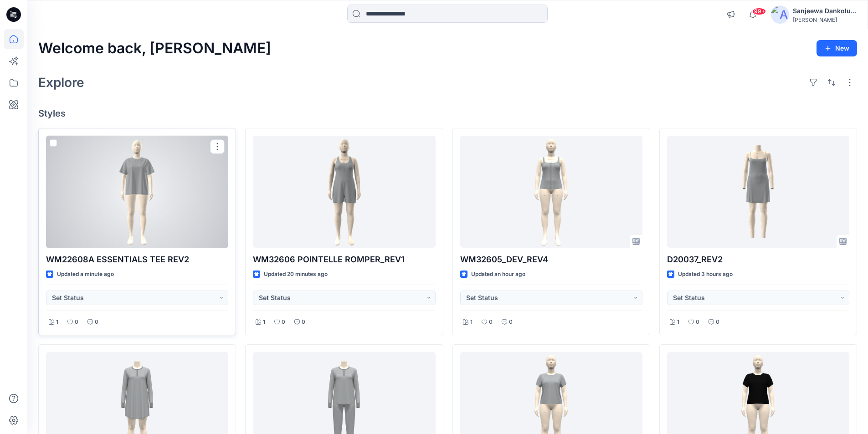 This screenshot has height=434, width=868. Describe the element at coordinates (344, 192) in the screenshot. I see `a: WM32606 POINTELLE ROMPER_REV1` at that location.